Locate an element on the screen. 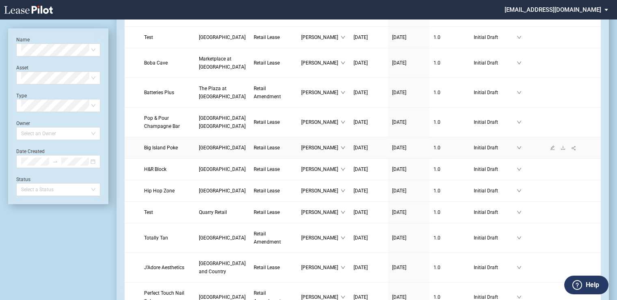 This screenshot has width=617, height=300. span: Boba Cave is located at coordinates (156, 63).